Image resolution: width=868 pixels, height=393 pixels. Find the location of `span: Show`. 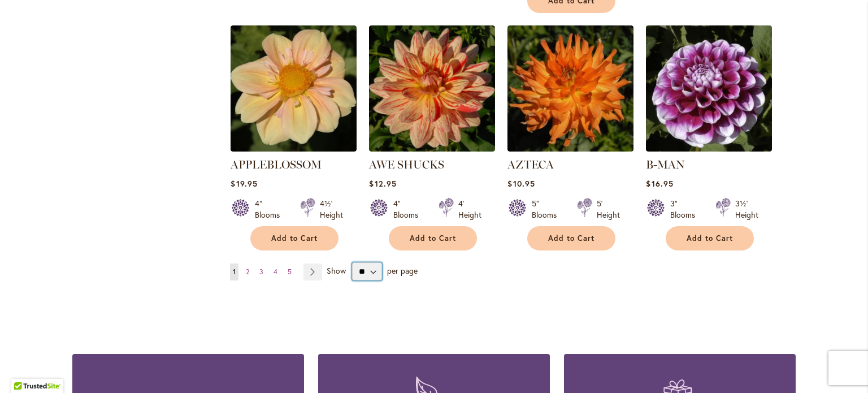

span: Show is located at coordinates (336, 270).